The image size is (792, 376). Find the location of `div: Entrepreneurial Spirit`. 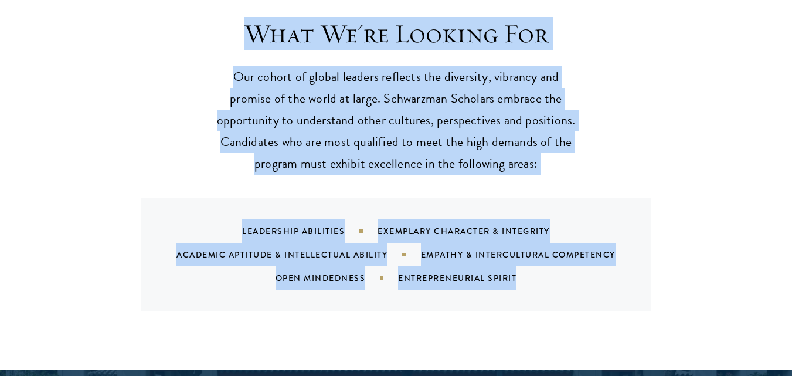

div: Entrepreneurial Spirit is located at coordinates (472, 278).